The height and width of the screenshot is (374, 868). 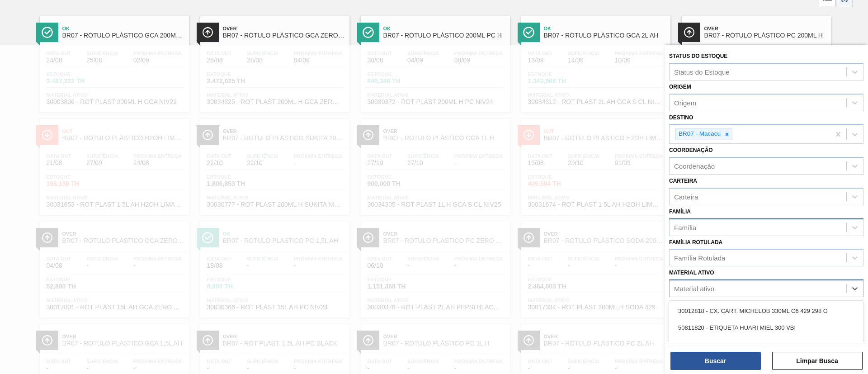 I want to click on div: 30004352 - ETIQUETA ROXO 2593C MEIO CORTE LINER, so click(x=766, y=344).